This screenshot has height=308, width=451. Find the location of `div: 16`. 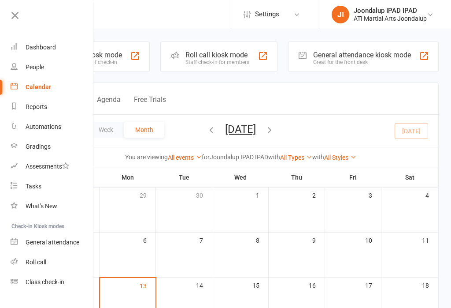

div: 16 is located at coordinates (317, 284).